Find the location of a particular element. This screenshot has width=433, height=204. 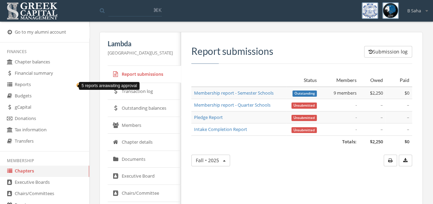

span: ⌘K is located at coordinates (157, 10).